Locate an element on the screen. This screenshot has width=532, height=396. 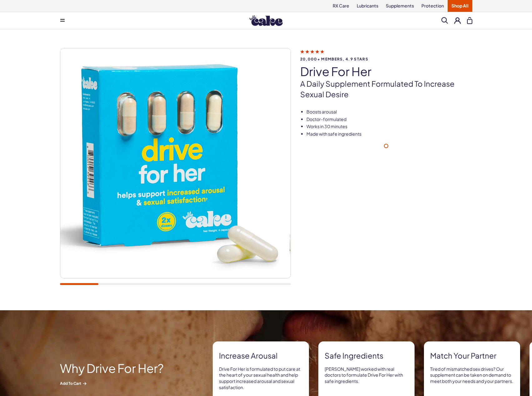
img: drive for her is located at coordinates (175, 163).